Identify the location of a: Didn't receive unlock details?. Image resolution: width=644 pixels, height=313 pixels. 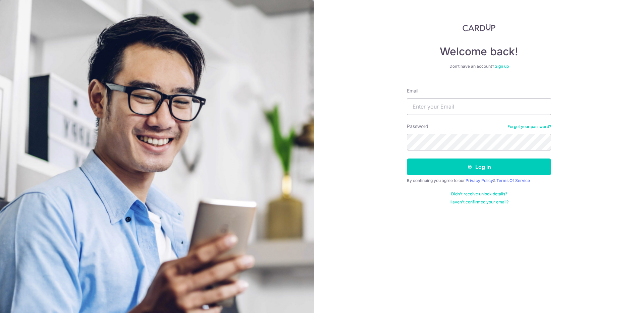
(479, 194).